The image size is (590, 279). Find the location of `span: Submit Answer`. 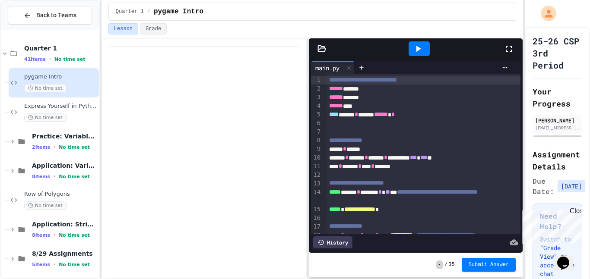

span: Submit Answer is located at coordinates (489, 265).